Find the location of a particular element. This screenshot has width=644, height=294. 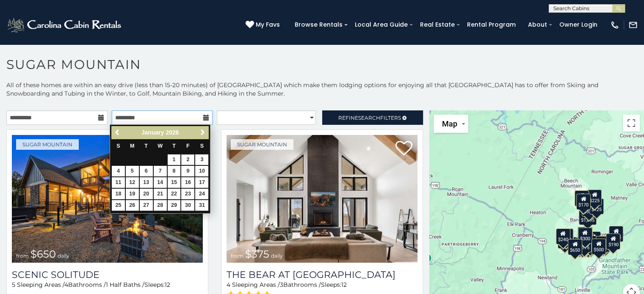

a: 25 is located at coordinates (118, 205).